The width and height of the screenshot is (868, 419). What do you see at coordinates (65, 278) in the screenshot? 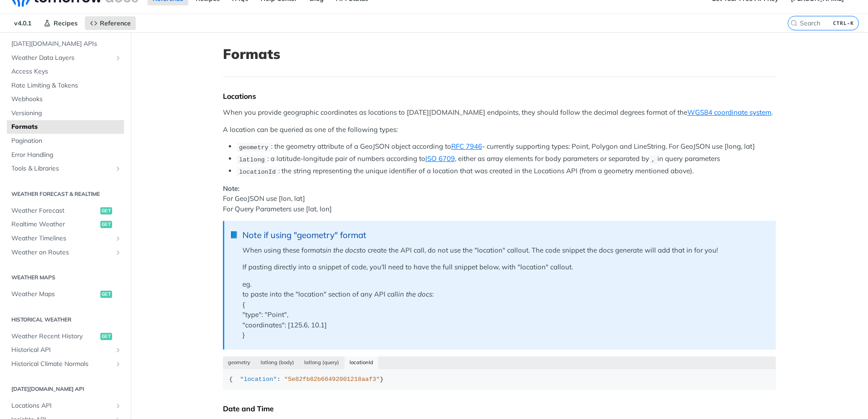
I see `h2: Weather Maps` at bounding box center [65, 278].